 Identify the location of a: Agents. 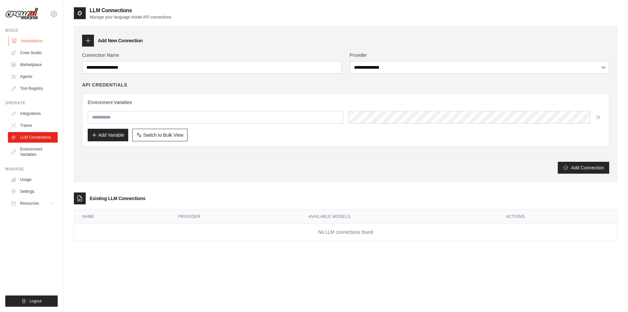
(33, 77).